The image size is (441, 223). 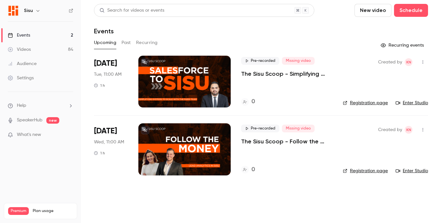 I want to click on li: help-dropdown-opener, so click(x=40, y=106).